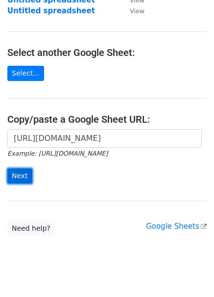 The height and width of the screenshot is (297, 214). I want to click on h4: Select another Google Sheet:, so click(107, 52).